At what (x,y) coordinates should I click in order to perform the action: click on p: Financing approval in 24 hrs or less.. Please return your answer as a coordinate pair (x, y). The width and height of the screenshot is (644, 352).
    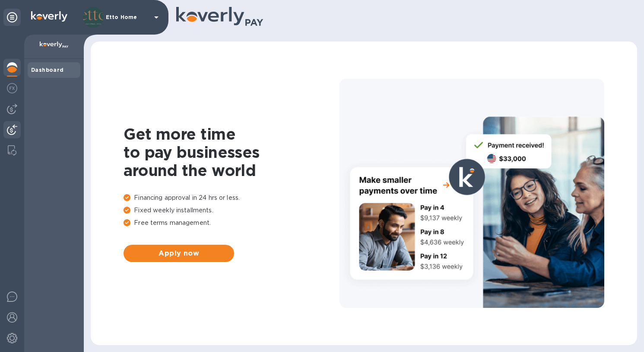
    Looking at the image, I should click on (231, 197).